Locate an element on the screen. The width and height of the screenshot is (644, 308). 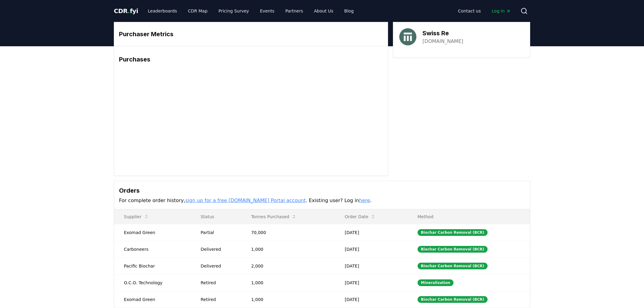
a: Partners is located at coordinates (294, 11).